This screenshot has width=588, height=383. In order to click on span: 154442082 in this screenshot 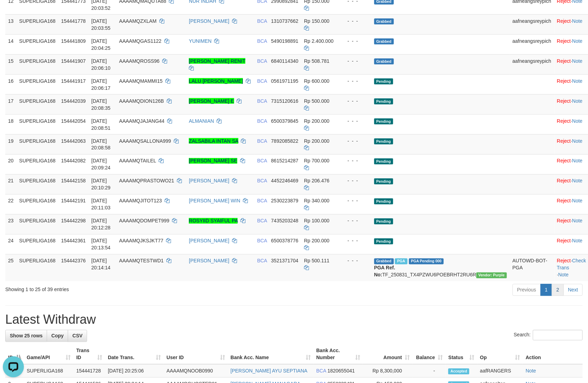, I will do `click(73, 161)`.